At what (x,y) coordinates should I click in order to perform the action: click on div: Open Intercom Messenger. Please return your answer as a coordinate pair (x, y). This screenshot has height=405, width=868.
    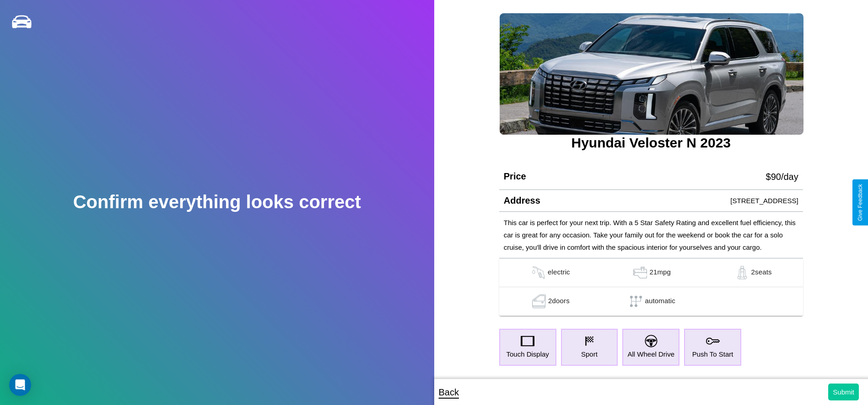
    Looking at the image, I should click on (20, 386).